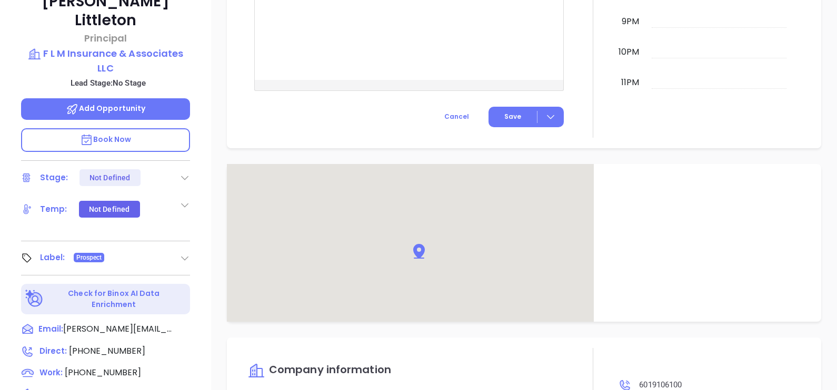 The height and width of the screenshot is (390, 837). Describe the element at coordinates (660, 385) in the screenshot. I see `span: 6019106100` at that location.